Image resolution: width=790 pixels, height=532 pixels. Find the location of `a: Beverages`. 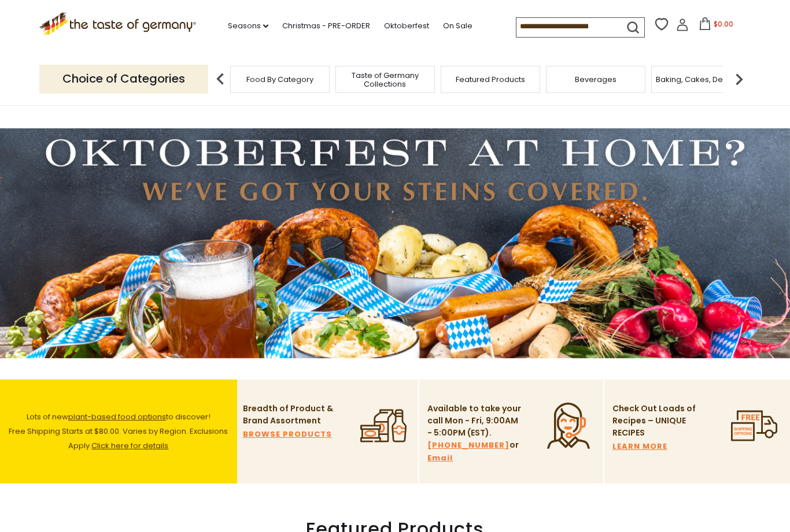

a: Beverages is located at coordinates (596, 79).